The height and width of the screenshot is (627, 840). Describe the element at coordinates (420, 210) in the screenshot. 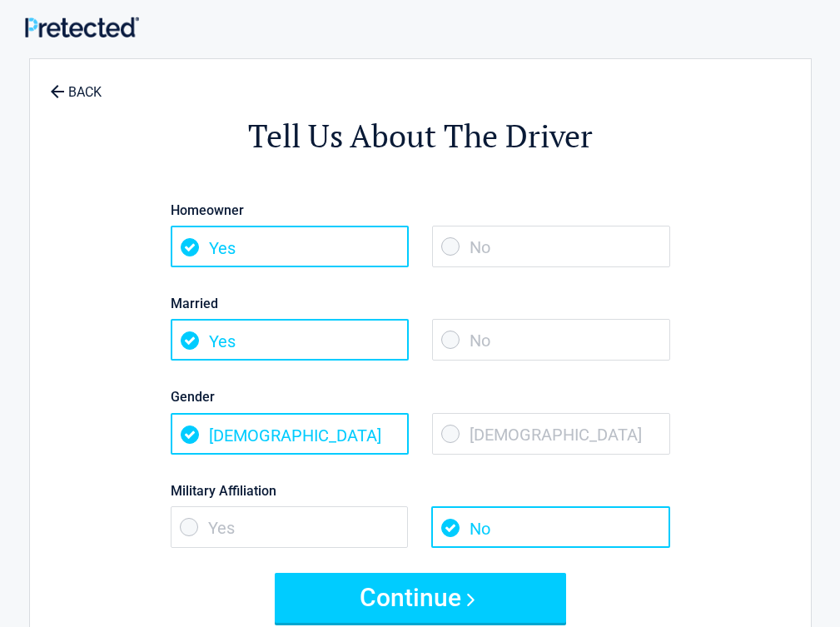

I see `label: Homeowner` at that location.